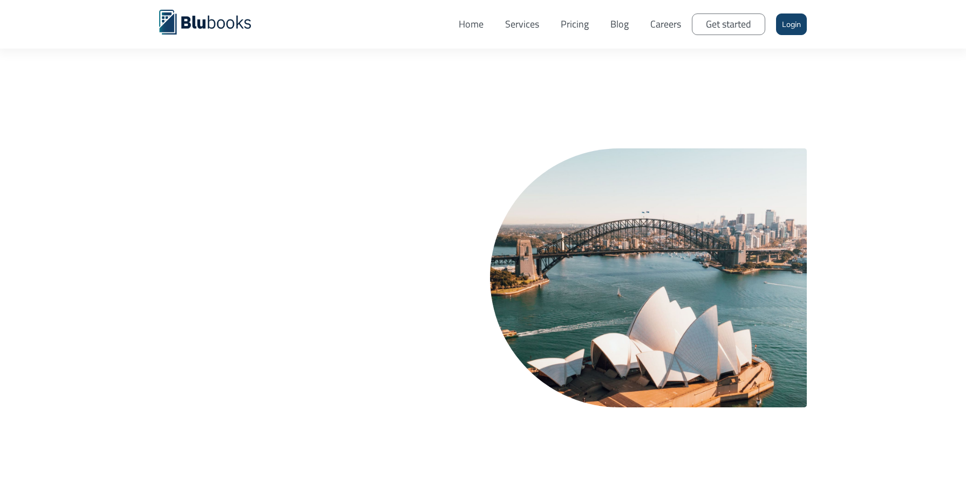 The height and width of the screenshot is (491, 966). I want to click on a: Blog, so click(619, 24).